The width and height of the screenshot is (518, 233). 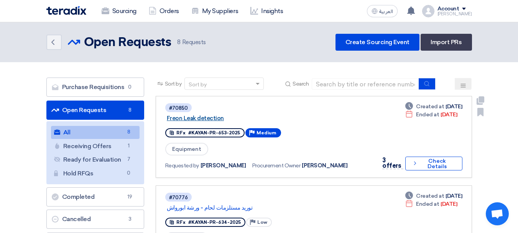 I want to click on a: Orders, so click(x=164, y=11).